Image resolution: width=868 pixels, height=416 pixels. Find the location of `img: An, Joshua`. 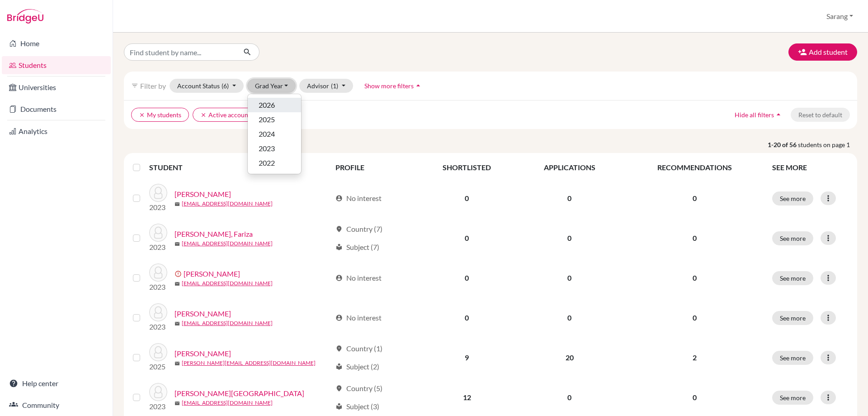

img: An, Joshua is located at coordinates (158, 192).